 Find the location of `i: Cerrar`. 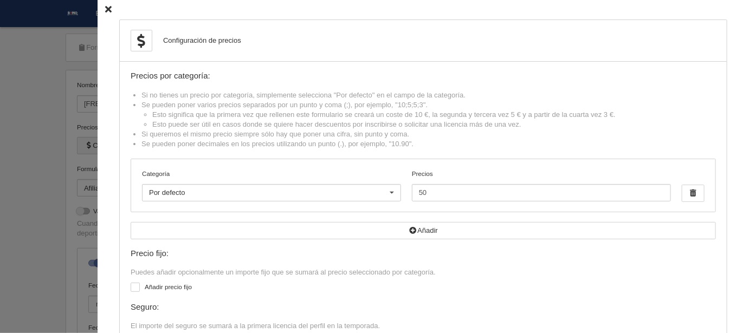

i: Cerrar is located at coordinates (108, 10).